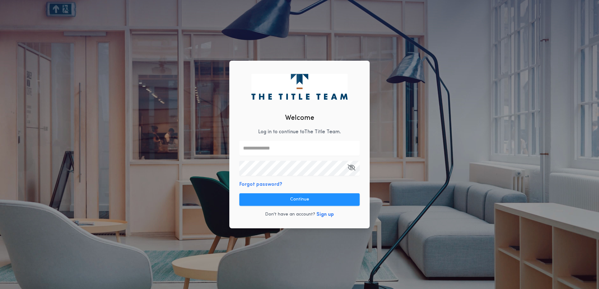  I want to click on button: Continue, so click(300, 200).